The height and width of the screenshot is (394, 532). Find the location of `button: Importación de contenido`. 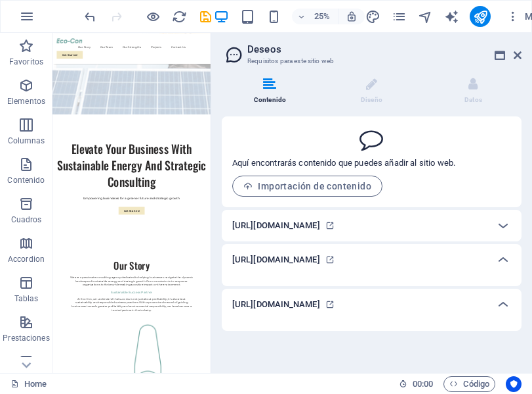

button: Importación de contenido is located at coordinates (307, 186).